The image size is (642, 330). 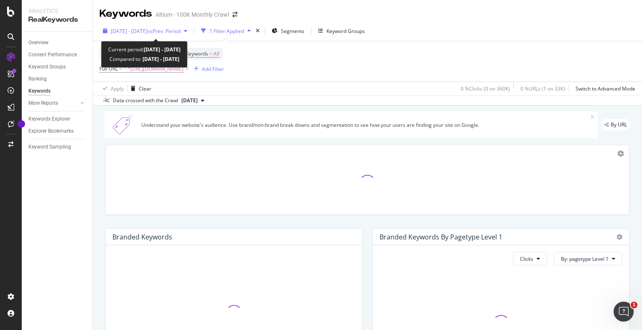 I want to click on div: legacy label, so click(x=615, y=125).